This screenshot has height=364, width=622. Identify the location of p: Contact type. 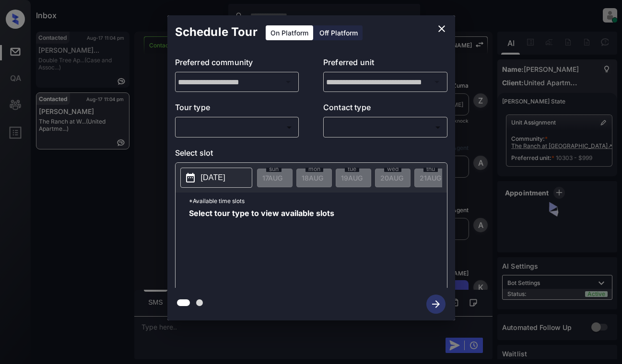
(385, 109).